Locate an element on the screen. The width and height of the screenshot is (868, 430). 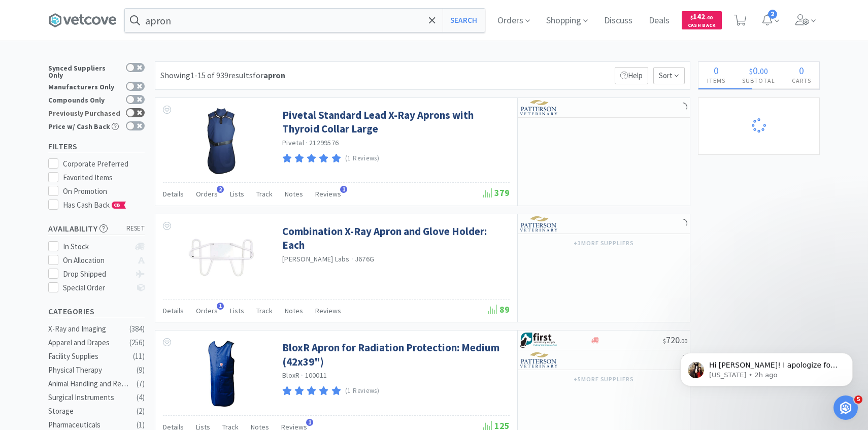
button: +3more suppliers is located at coordinates (604, 243).